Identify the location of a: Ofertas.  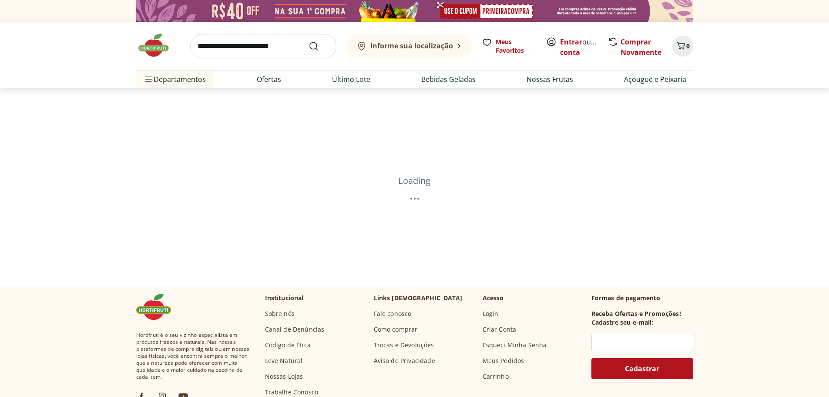
(269, 79).